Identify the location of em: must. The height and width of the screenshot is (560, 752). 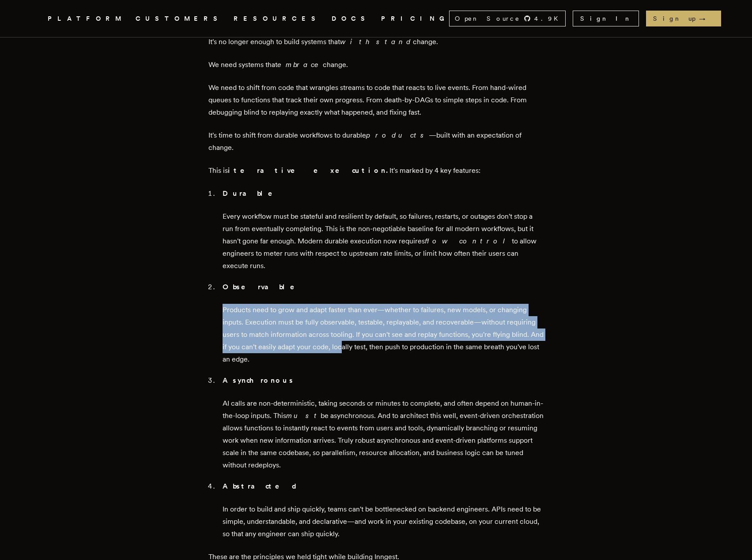
(303, 416).